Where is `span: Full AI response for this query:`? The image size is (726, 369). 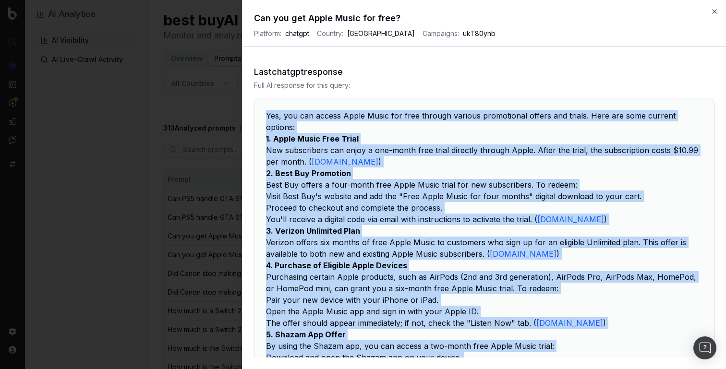
span: Full AI response for this query: is located at coordinates (484, 85).